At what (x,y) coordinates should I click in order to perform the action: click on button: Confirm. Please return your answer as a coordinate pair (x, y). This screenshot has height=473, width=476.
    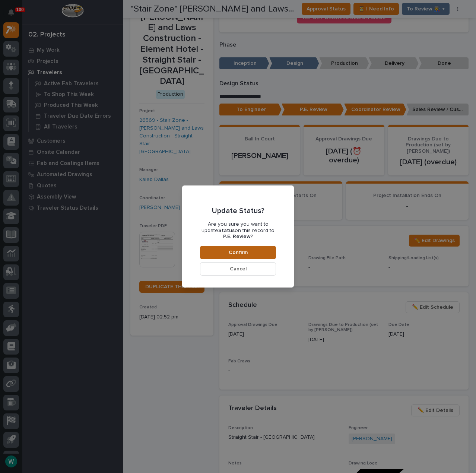
    Looking at the image, I should click on (238, 253).